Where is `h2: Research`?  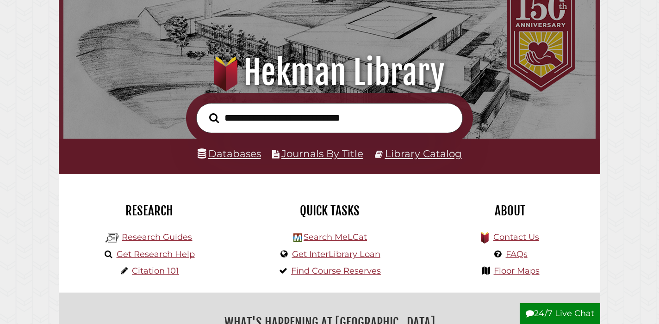 h2: Research is located at coordinates (149, 211).